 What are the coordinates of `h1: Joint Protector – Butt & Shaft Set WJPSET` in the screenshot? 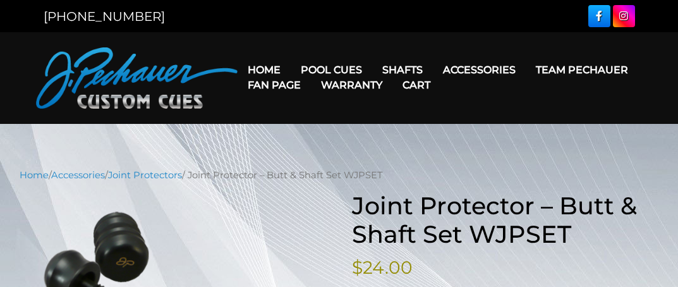 It's located at (505, 220).